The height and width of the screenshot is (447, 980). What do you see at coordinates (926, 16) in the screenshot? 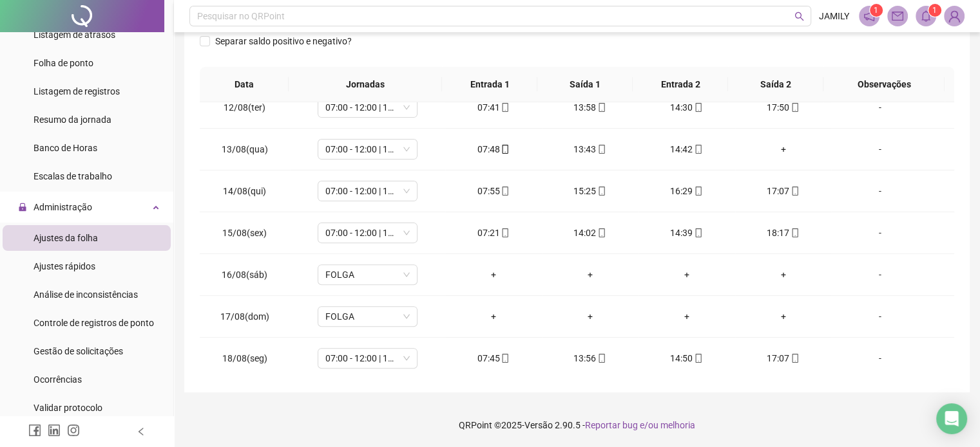
I see `span: bell` at bounding box center [926, 16].